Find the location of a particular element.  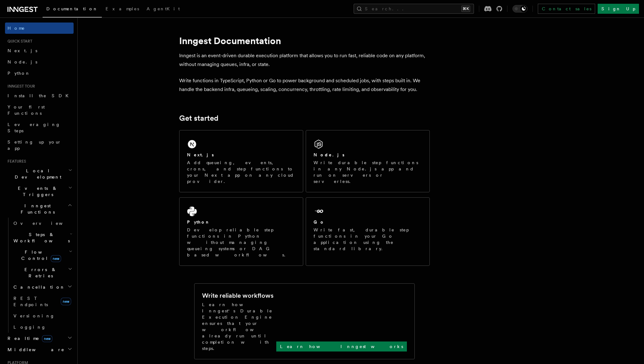

span: Errors & Retries is located at coordinates (39, 273).